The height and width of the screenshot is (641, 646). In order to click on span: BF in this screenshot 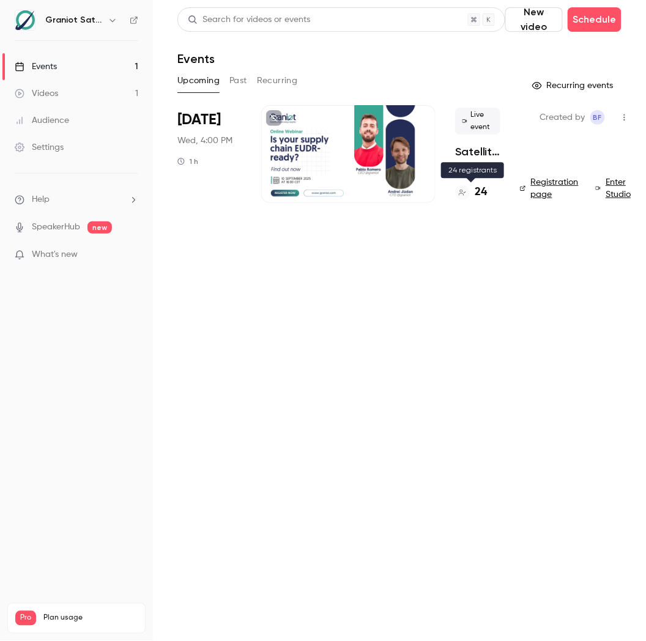, I will do `click(598, 117)`.